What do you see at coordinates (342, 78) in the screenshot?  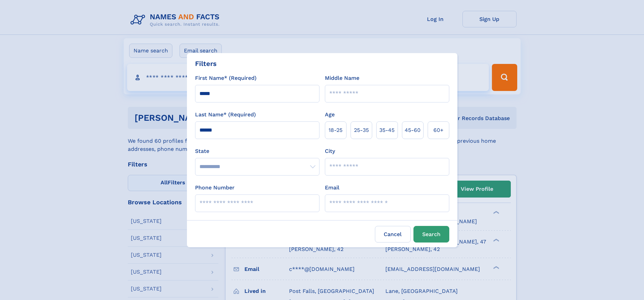 I see `label: Middle Name` at bounding box center [342, 78].